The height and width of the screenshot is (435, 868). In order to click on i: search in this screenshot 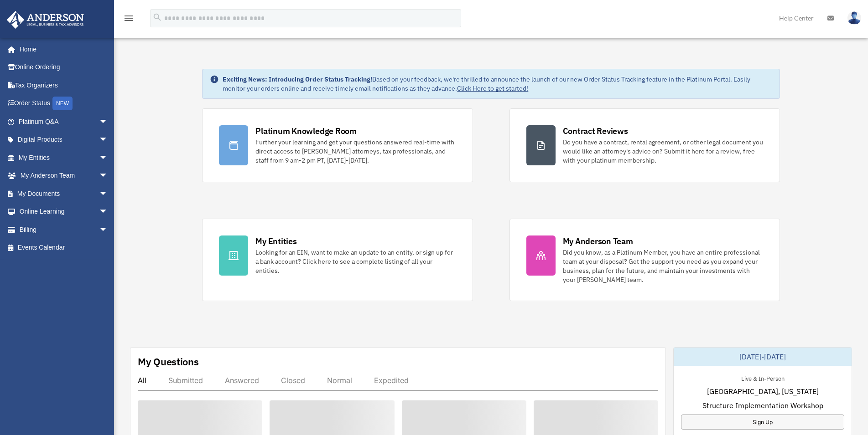, I will do `click(158, 18)`.